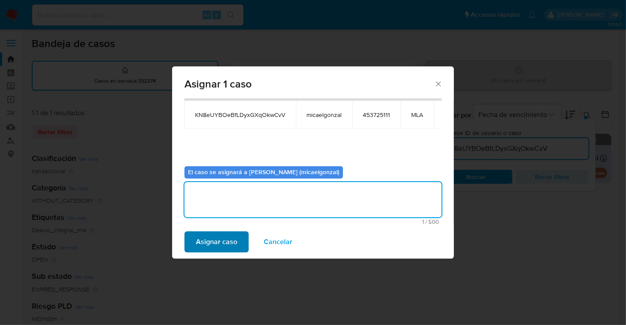 The height and width of the screenshot is (325, 626). I want to click on span: micaelgonzal, so click(324, 115).